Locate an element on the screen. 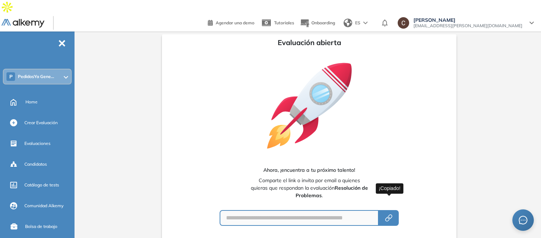 This screenshot has width=541, height=238. span: Candidatos is located at coordinates (35, 165).